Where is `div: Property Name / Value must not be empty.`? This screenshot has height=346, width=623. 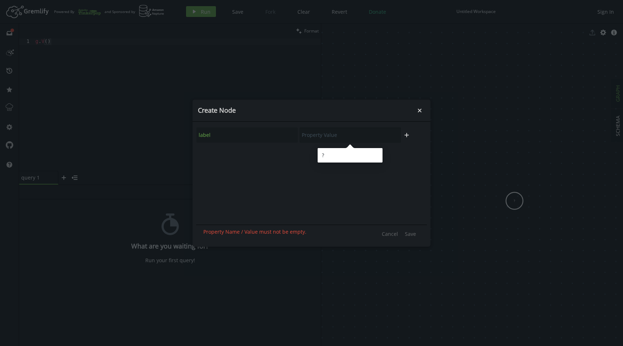 div: Property Name / Value must not be empty. is located at coordinates (255, 234).